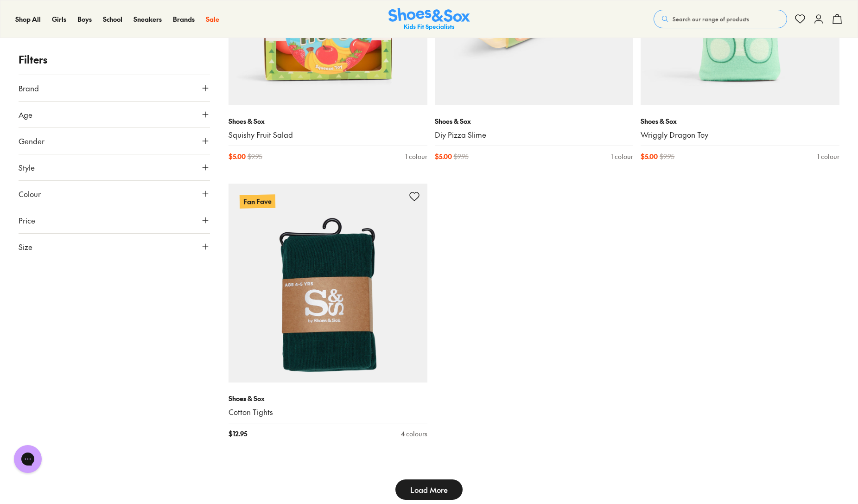 The image size is (858, 504). I want to click on span: Shop All, so click(28, 19).